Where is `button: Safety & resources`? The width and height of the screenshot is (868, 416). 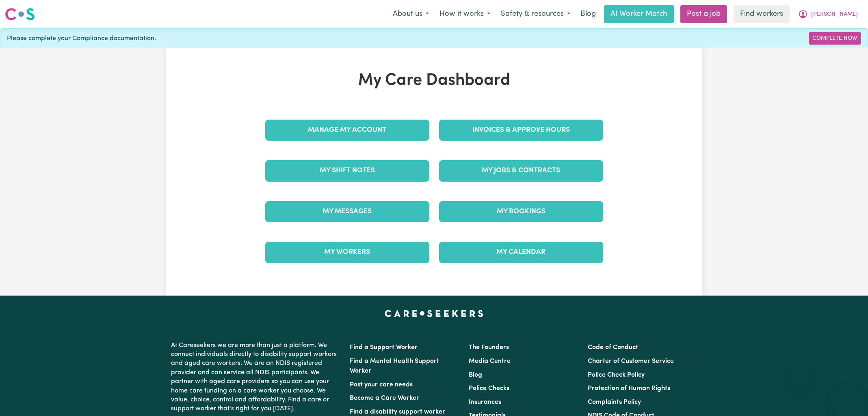
button: Safety & resources is located at coordinates (535, 14).